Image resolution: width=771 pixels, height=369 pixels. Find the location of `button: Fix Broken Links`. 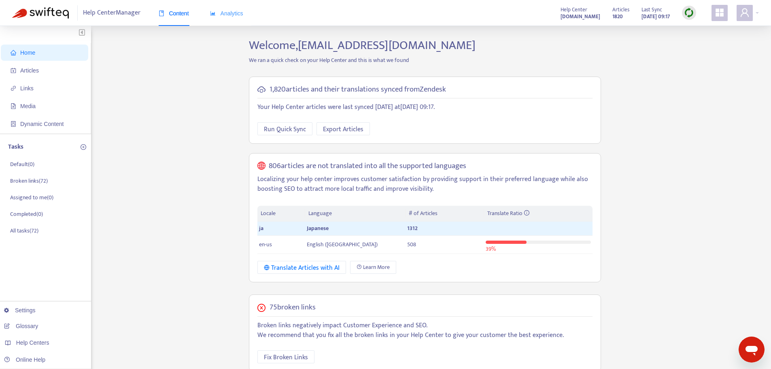

button: Fix Broken Links is located at coordinates (286, 356).